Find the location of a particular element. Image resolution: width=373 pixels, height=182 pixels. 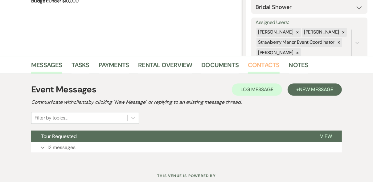

div: Strawberry Manor Event Coordinator is located at coordinates (296, 42).